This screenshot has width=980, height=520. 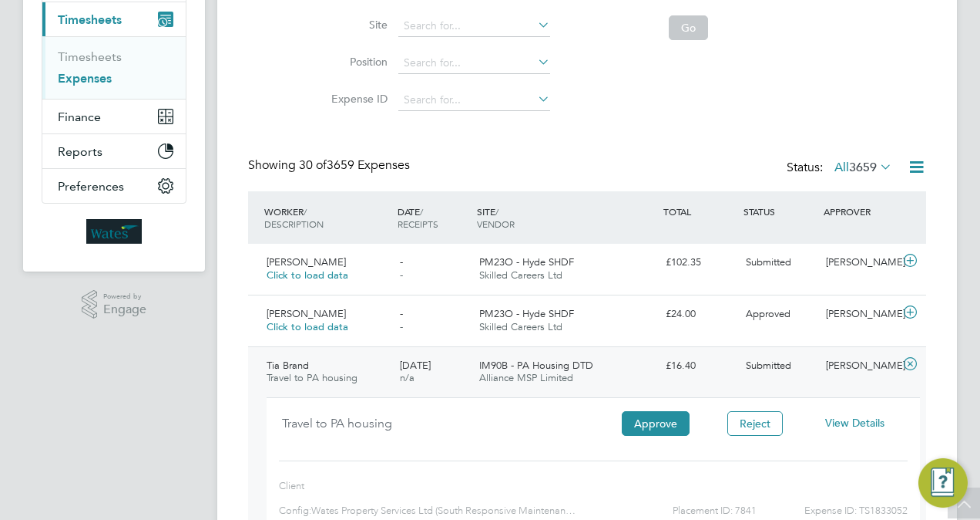 What do you see at coordinates (943, 482) in the screenshot?
I see `button: Engage Resource Center` at bounding box center [943, 482].